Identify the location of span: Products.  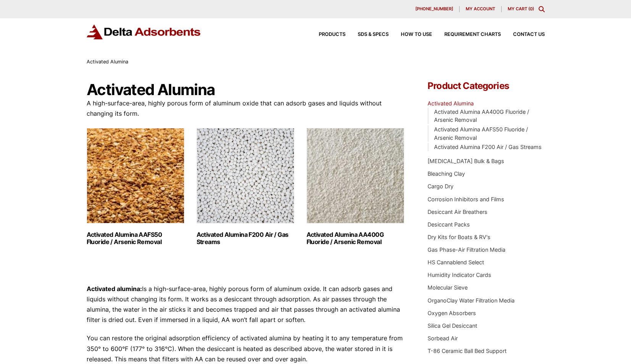
(332, 34).